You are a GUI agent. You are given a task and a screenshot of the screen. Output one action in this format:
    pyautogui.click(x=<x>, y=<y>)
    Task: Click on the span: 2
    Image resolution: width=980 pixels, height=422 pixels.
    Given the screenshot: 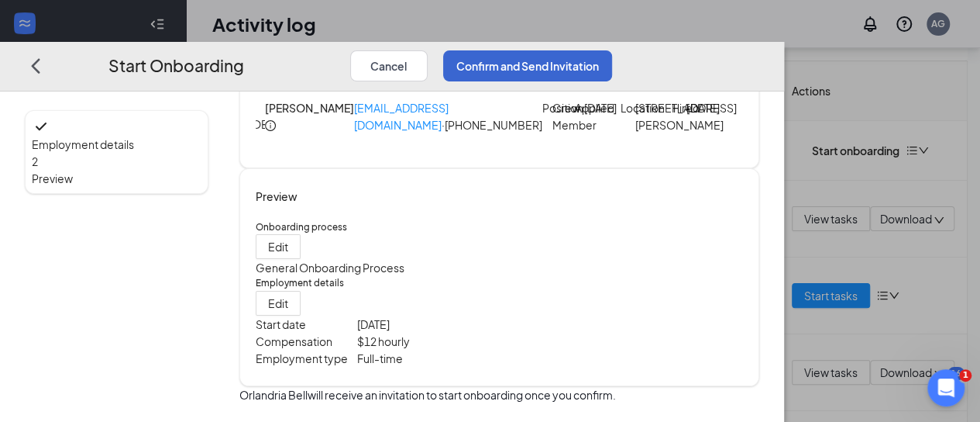 What is the action you would take?
    pyautogui.click(x=35, y=161)
    